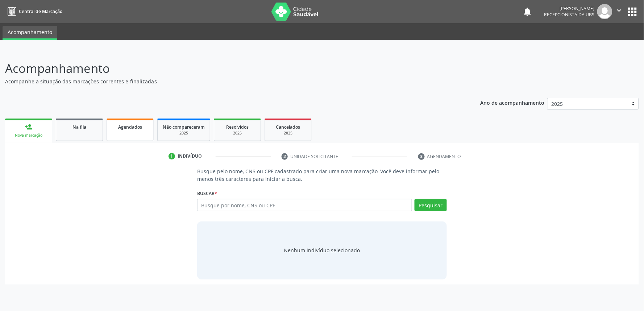  What do you see at coordinates (512, 102) in the screenshot?
I see `p: Ano de acompanhamento` at bounding box center [512, 102].